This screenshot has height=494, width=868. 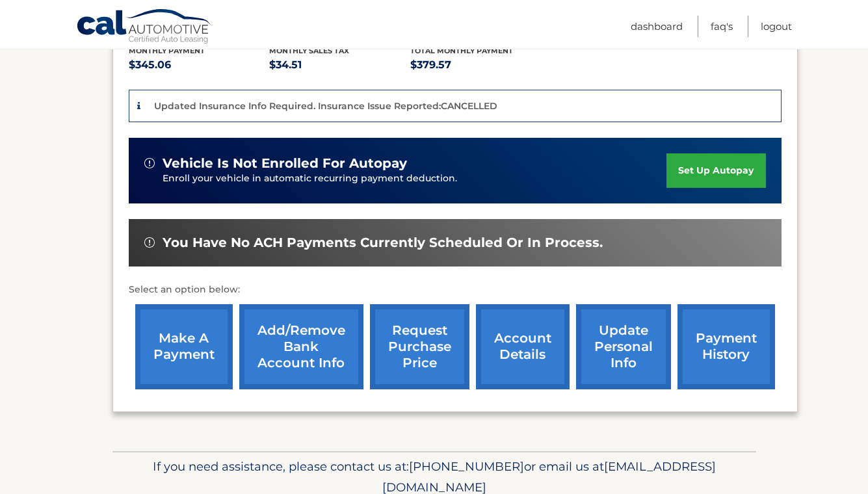 What do you see at coordinates (184, 347) in the screenshot?
I see `a: make a payment` at bounding box center [184, 347].